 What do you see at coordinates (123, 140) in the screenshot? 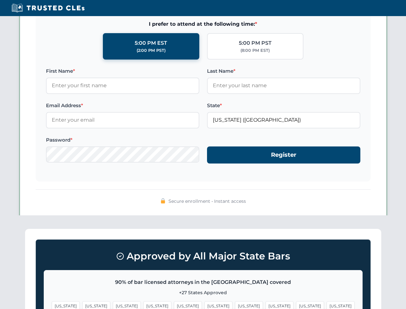
I see `label: Password` at bounding box center [123, 140].